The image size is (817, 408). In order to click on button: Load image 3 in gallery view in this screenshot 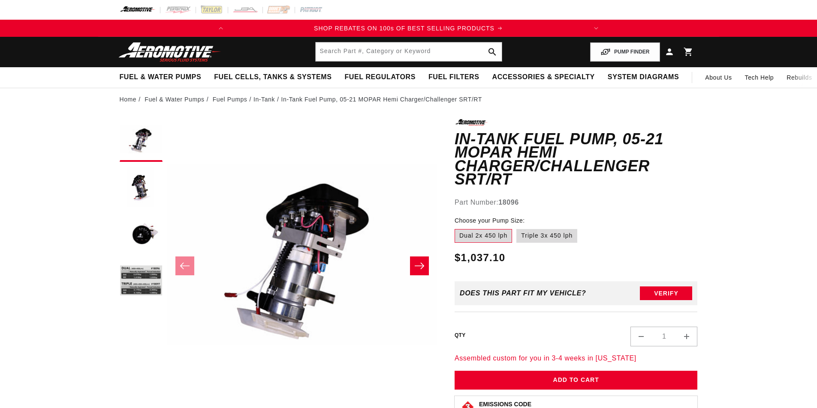, I will do `click(141, 235)`.